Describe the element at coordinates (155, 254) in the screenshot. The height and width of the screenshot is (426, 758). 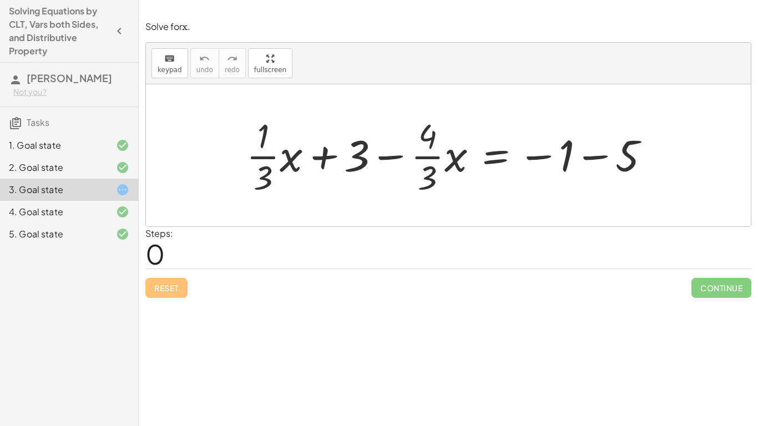
I see `span: 0` at that location.